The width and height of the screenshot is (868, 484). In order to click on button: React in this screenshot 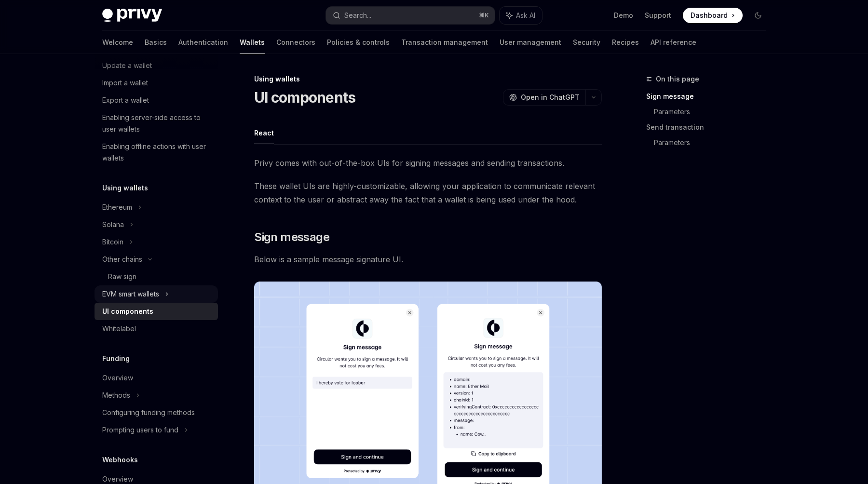, I will do `click(264, 133)`.